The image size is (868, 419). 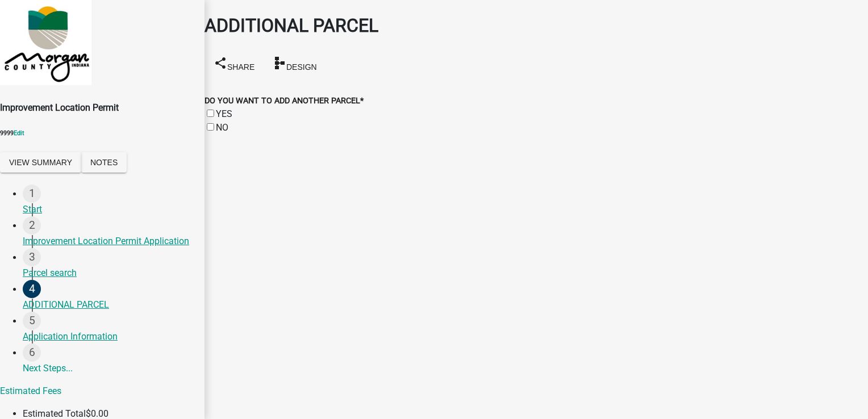 What do you see at coordinates (54, 413) in the screenshot?
I see `span: Estimated Total` at bounding box center [54, 413].